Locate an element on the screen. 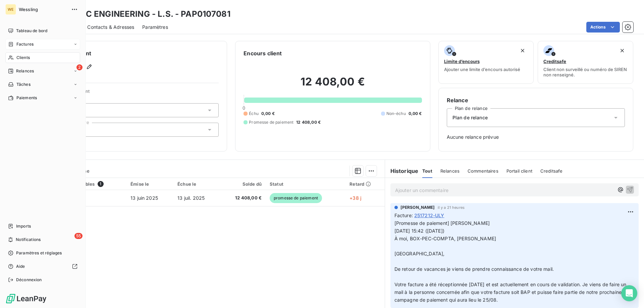 This screenshot has height=308, width=644. h6: Informations client is located at coordinates (130, 53).